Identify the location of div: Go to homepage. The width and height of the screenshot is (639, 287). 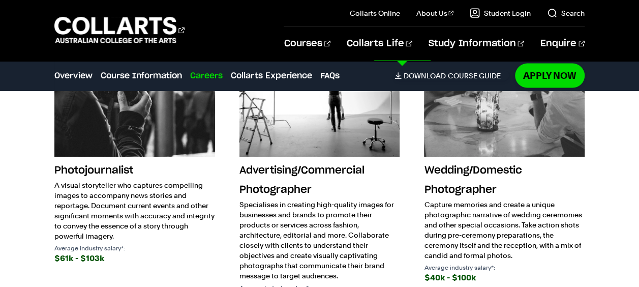
(119, 30).